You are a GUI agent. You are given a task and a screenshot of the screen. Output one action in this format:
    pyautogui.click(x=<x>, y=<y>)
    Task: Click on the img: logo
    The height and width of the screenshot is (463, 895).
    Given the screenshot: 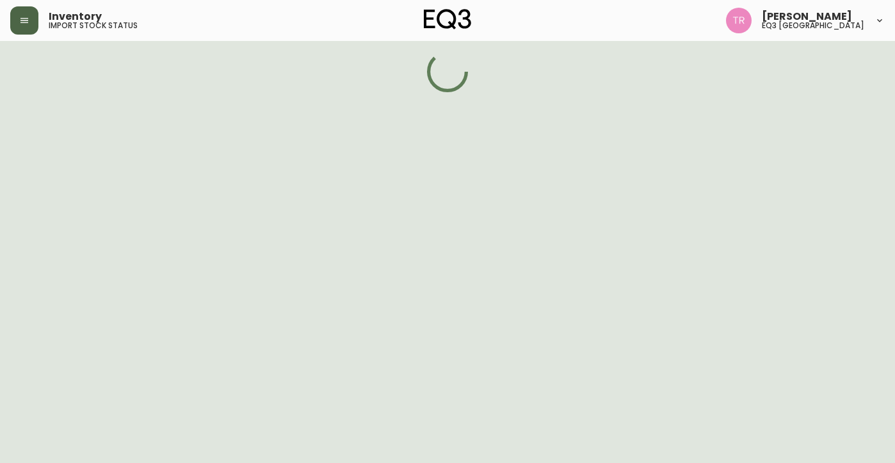 What is the action you would take?
    pyautogui.click(x=447, y=19)
    